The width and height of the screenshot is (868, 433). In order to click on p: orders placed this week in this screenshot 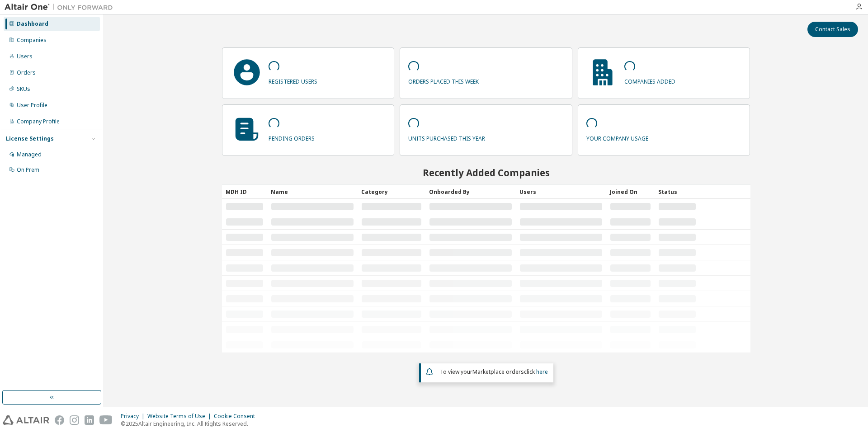, I will do `click(443, 80)`.